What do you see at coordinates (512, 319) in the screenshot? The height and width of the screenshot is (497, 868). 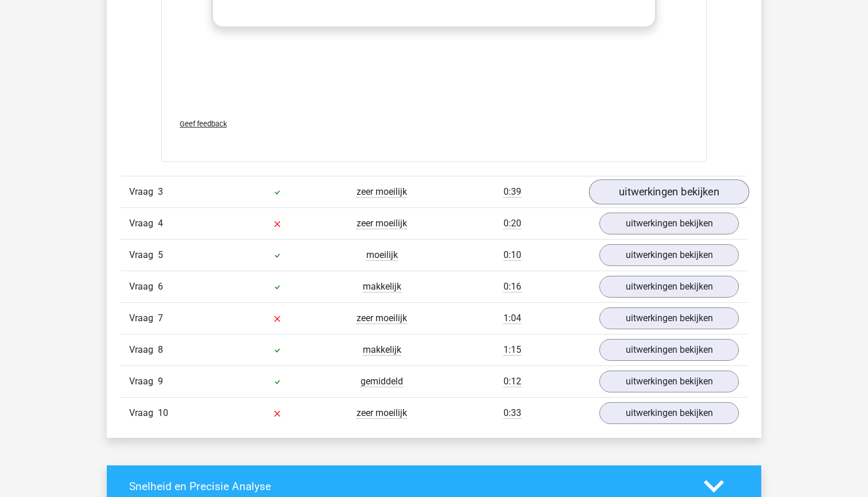 I see `span: 1:04` at bounding box center [512, 319].